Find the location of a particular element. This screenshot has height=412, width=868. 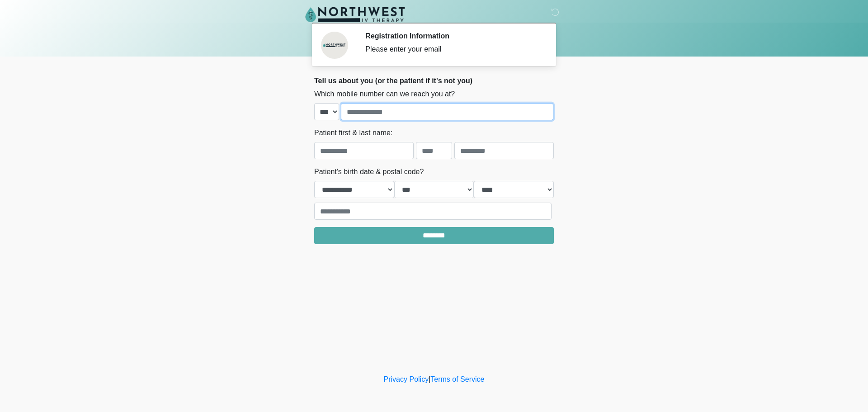

label: Patient's birth date & postal code? is located at coordinates (369, 172).